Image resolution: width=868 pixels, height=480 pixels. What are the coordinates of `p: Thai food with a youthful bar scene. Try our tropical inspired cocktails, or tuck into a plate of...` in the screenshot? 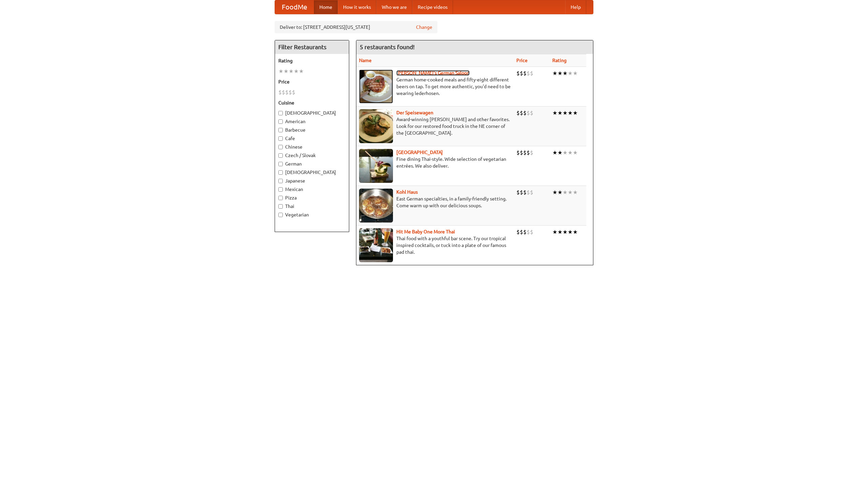 It's located at (435, 246).